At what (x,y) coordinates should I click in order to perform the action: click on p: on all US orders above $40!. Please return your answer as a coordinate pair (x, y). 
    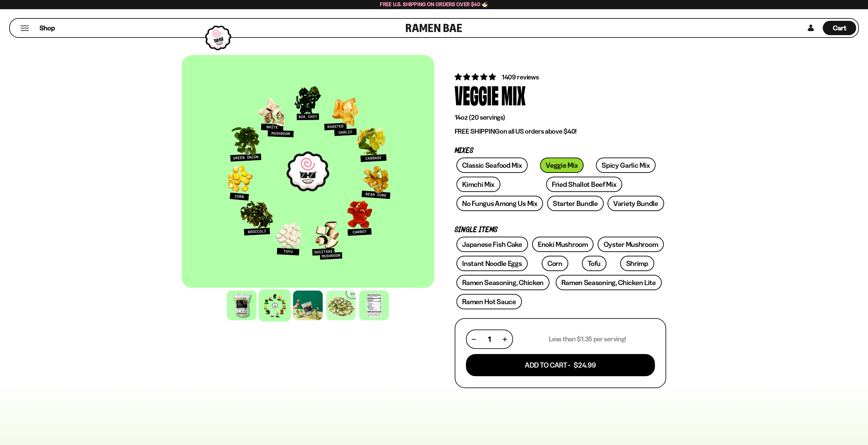
    Looking at the image, I should click on (560, 131).